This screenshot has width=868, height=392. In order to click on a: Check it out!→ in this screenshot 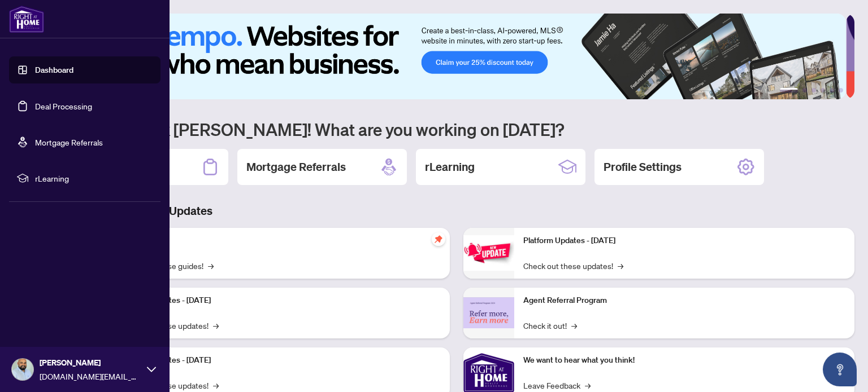, I will do `click(549, 326)`.